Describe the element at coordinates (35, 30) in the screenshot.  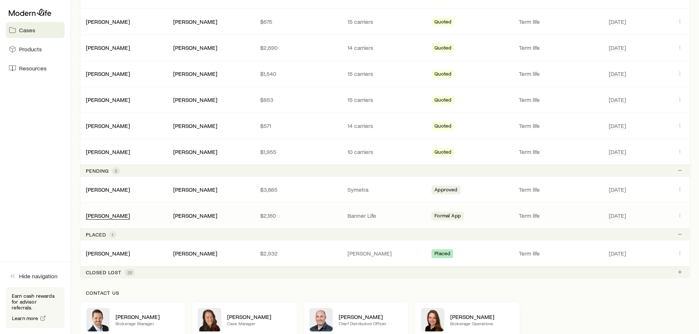
I see `a: Cases` at that location.